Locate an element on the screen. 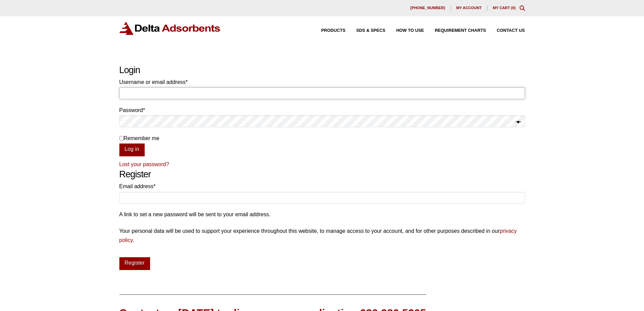 Image resolution: width=644 pixels, height=311 pixels. button: Log in is located at coordinates (132, 150).